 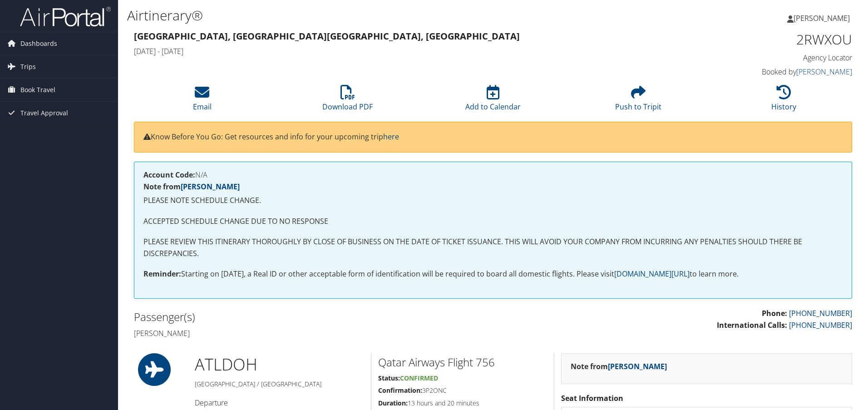 I want to click on a: Push to Tripit, so click(x=638, y=101).